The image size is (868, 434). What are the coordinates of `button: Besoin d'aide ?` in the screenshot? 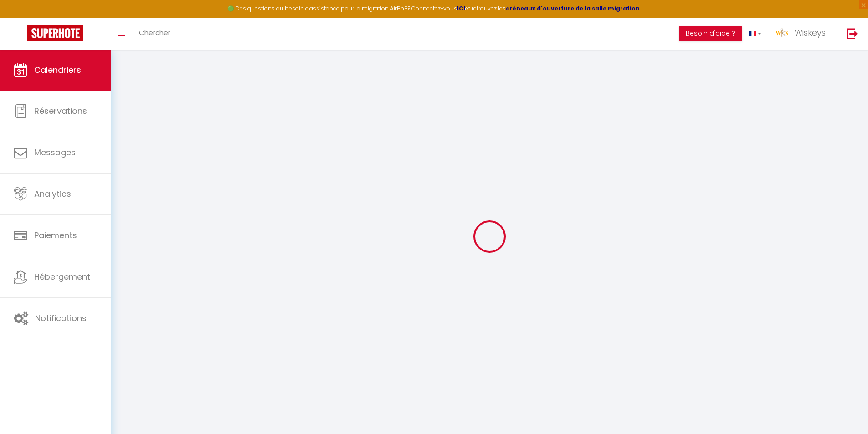 It's located at (710, 34).